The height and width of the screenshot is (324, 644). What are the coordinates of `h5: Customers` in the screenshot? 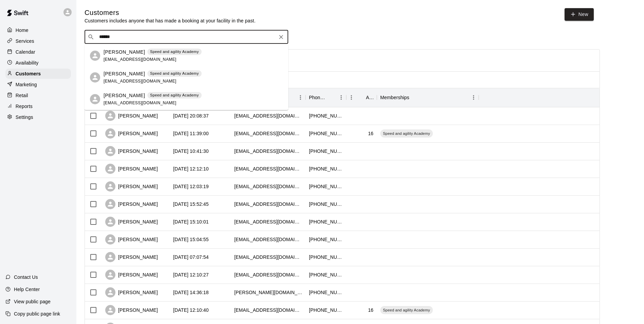 It's located at (170, 13).